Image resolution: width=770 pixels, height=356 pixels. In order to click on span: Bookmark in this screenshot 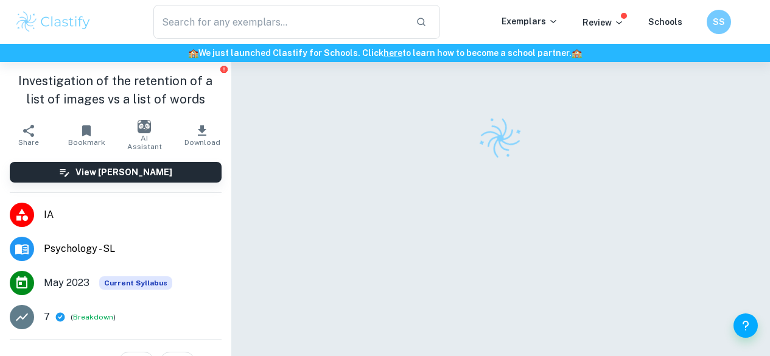, I will do `click(86, 142)`.